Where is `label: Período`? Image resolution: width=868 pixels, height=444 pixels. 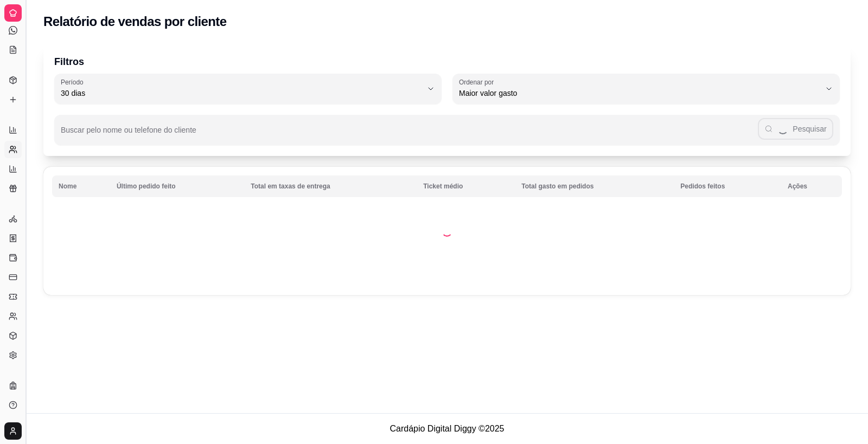 label: Período is located at coordinates (74, 82).